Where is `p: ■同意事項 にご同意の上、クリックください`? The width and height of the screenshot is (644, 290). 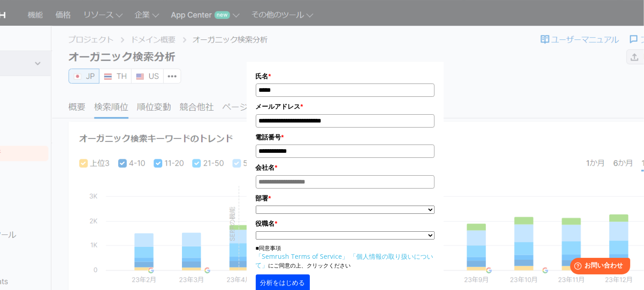 p: ■同意事項 にご同意の上、クリックください is located at coordinates (345, 257).